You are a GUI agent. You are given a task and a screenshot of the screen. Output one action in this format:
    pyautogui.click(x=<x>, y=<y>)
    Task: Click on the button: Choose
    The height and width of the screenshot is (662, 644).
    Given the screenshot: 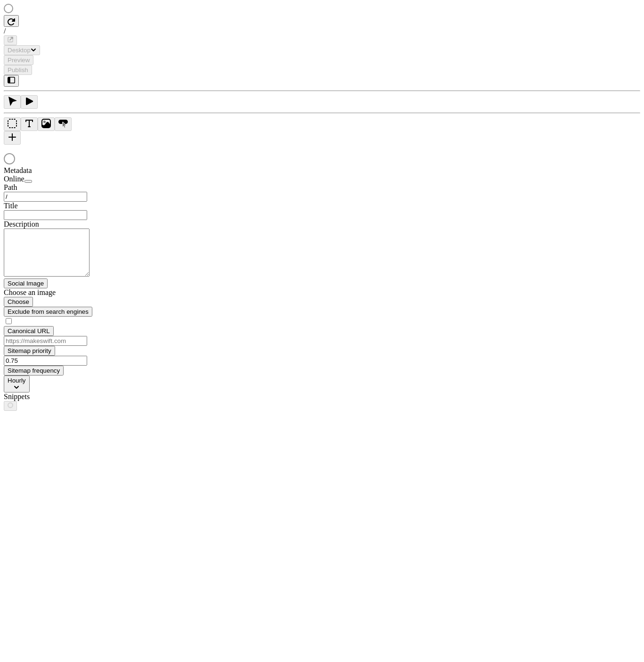 What is the action you would take?
    pyautogui.click(x=18, y=302)
    